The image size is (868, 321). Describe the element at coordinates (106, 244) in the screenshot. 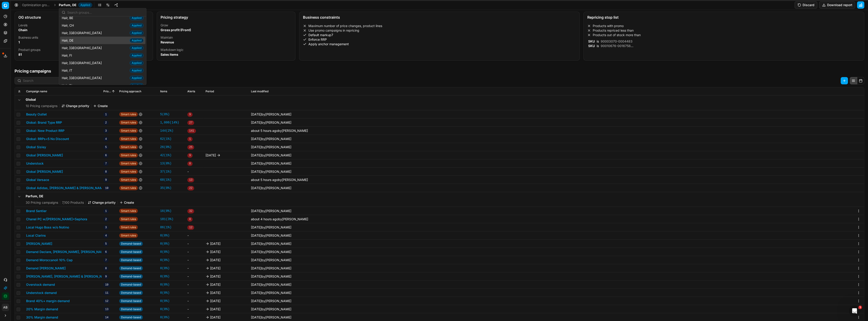

I see `span: 5` at that location.